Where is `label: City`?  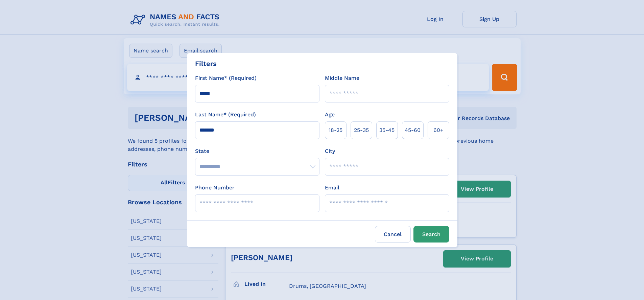 label: City is located at coordinates (330, 151).